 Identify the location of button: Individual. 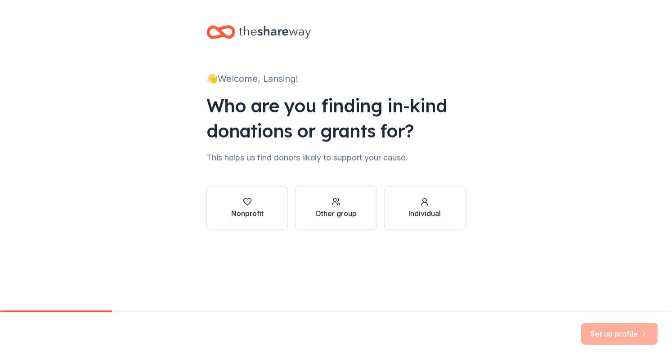
(425, 208).